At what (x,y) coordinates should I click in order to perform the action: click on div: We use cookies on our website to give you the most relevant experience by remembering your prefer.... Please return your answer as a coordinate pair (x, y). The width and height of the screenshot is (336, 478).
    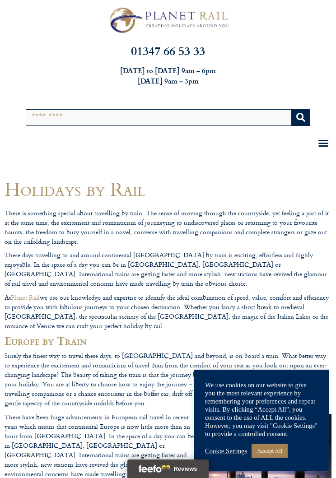
    Looking at the image, I should click on (261, 409).